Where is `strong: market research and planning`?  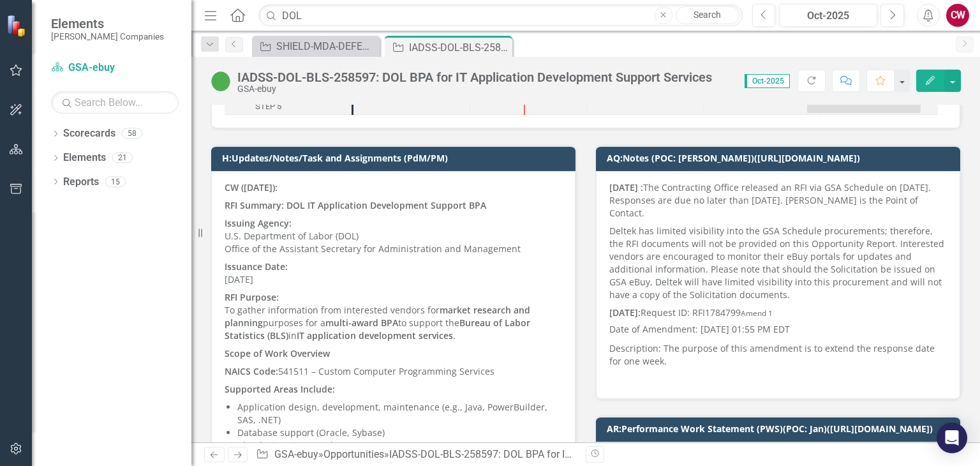
strong: market research and planning is located at coordinates (377, 316).